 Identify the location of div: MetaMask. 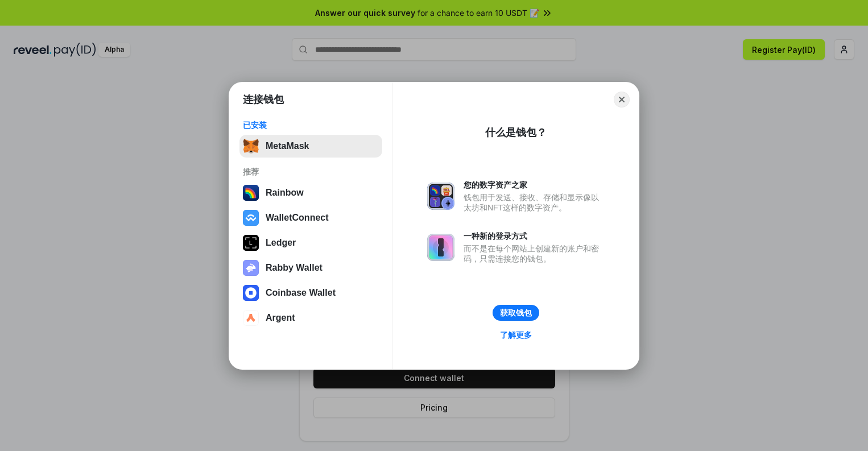
(287, 146).